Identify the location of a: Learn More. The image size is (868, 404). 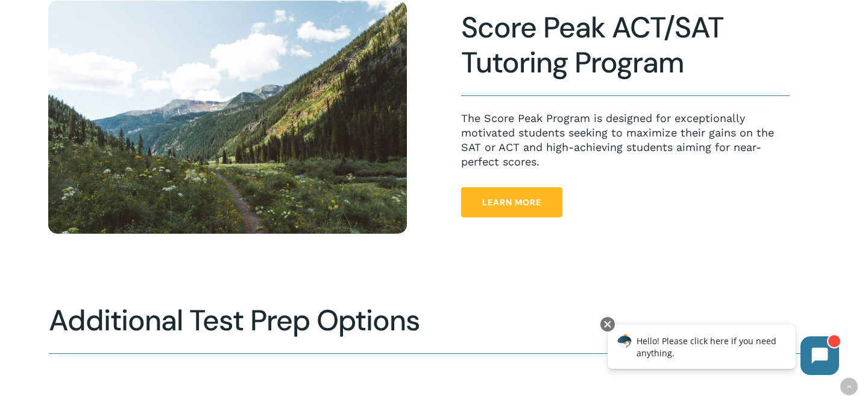
(512, 202).